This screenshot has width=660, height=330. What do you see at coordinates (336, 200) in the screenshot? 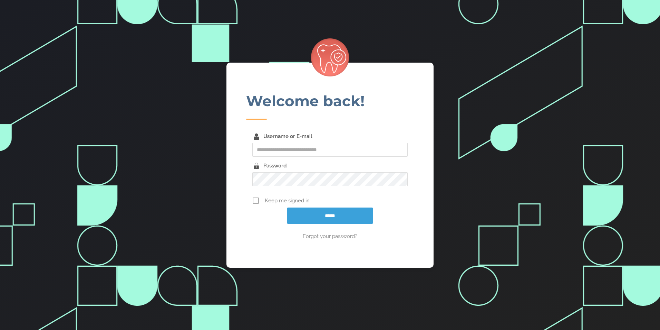
I see `span: Keep me signed in` at bounding box center [336, 200].